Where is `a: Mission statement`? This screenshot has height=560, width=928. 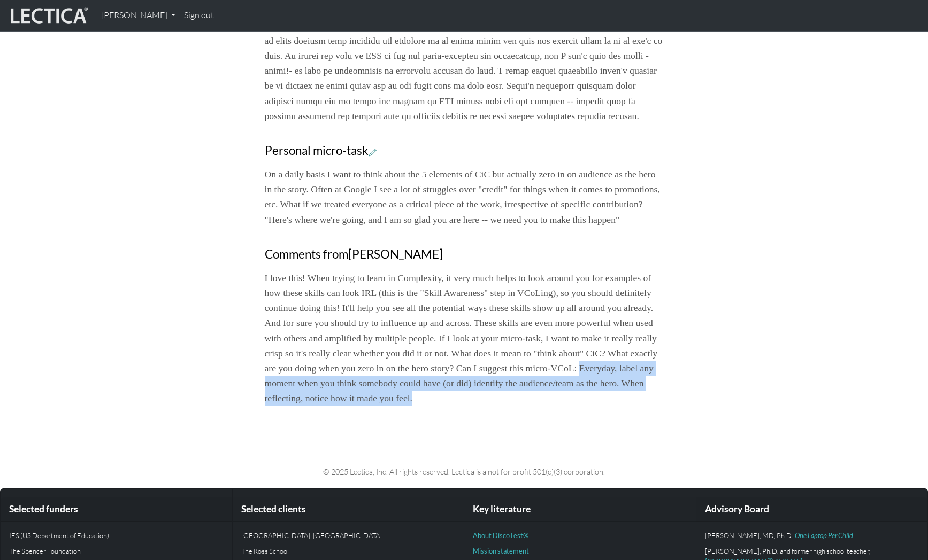 a: Mission statement is located at coordinates (500, 551).